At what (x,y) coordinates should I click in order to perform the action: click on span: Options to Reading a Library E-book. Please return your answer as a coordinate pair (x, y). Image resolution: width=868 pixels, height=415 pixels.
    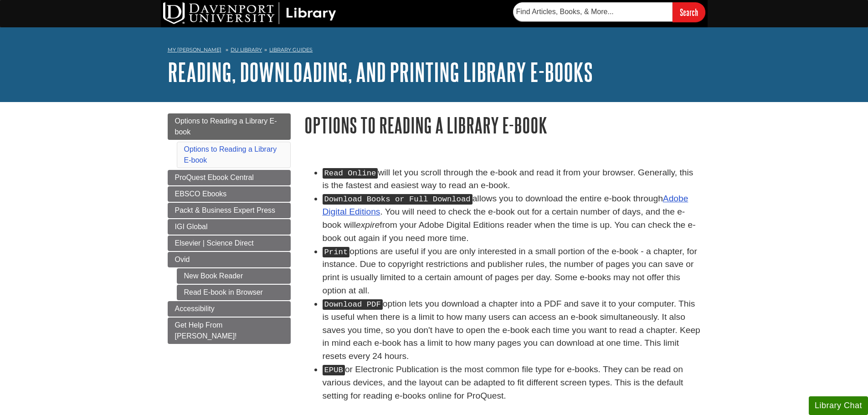
    Looking at the image, I should click on (226, 126).